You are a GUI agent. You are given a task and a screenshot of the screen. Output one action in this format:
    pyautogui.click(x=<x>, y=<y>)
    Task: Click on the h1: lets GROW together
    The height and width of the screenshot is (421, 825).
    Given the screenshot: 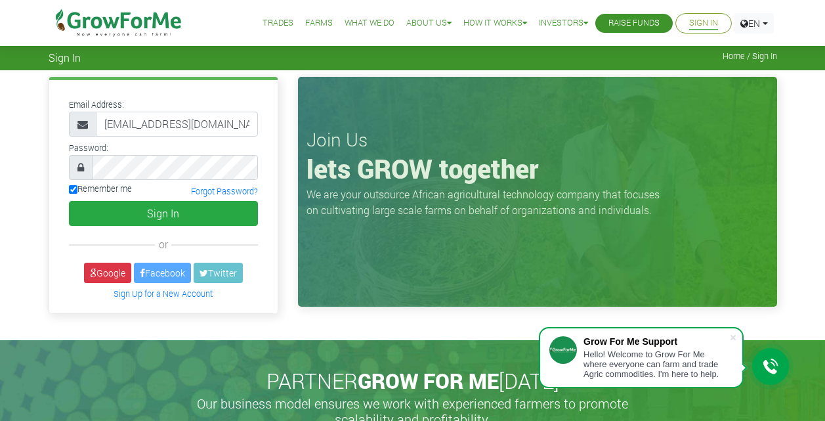 What is the action you would take?
    pyautogui.click(x=538, y=169)
    